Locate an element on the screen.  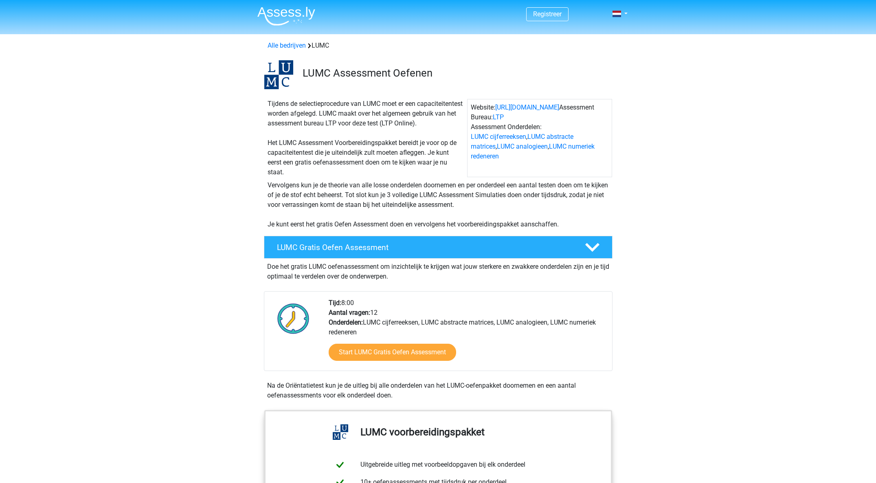
h4: LUMC Gratis Oefen Assessment is located at coordinates (424, 247).